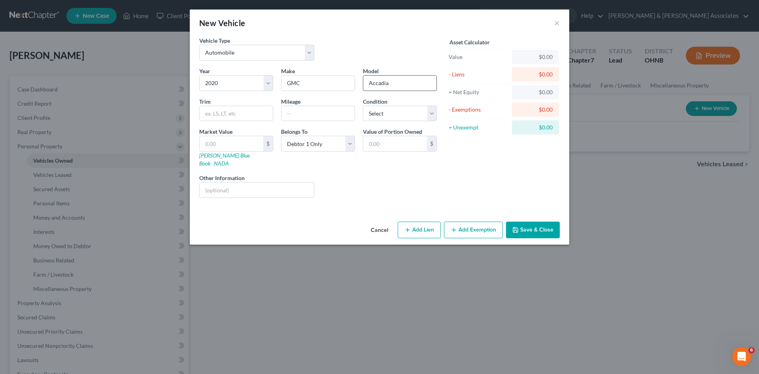 Image resolution: width=759 pixels, height=374 pixels. What do you see at coordinates (478, 57) in the screenshot?
I see `div: Value` at bounding box center [478, 57].